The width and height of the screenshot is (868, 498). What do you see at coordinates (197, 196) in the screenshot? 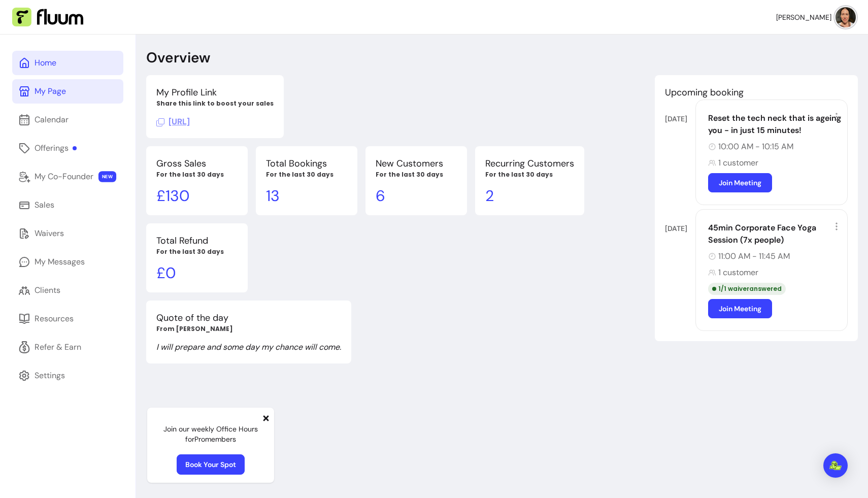
I see `p: £ 130` at bounding box center [197, 196].